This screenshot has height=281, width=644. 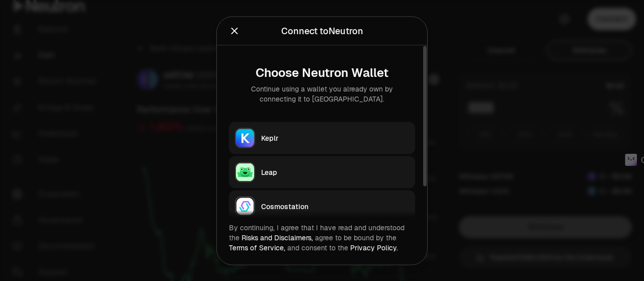 I want to click on button: Close, so click(x=234, y=31).